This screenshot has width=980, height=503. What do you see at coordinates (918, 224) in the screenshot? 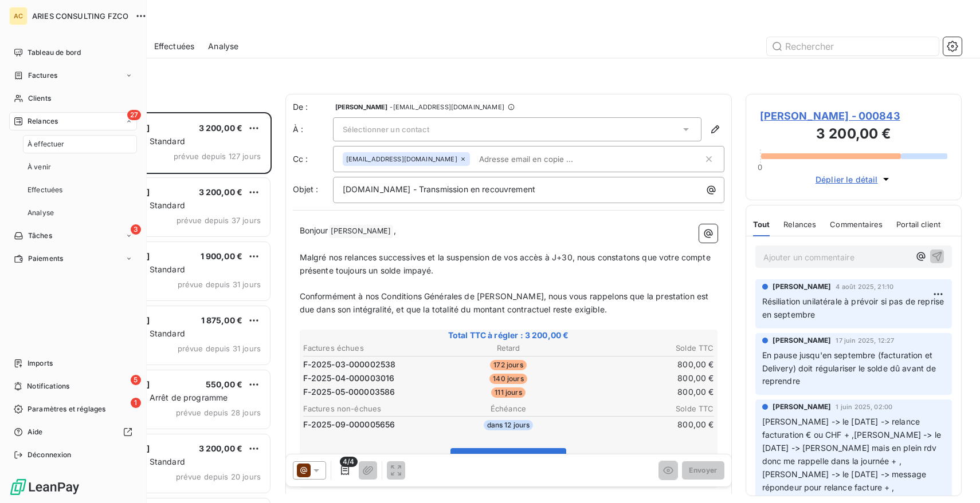
I see `span: Portail client` at bounding box center [918, 224].